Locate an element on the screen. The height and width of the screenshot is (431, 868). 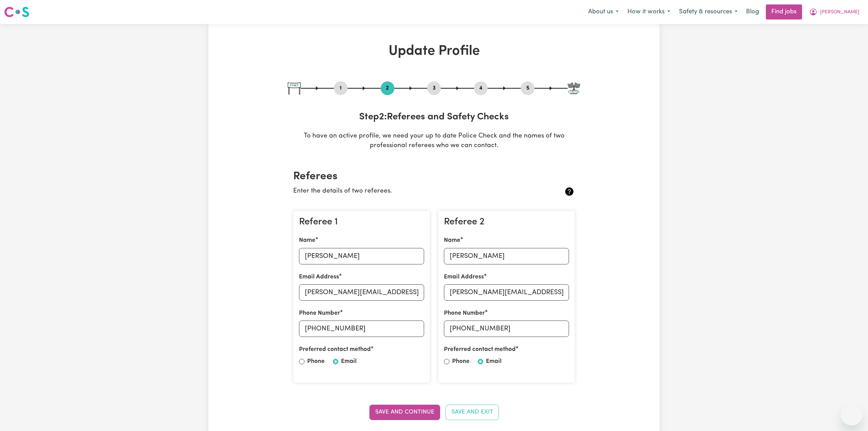
button: Save and Exit is located at coordinates (472, 412).